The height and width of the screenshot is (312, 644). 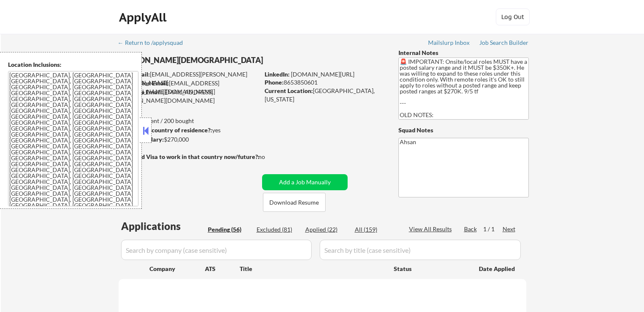 I want to click on div: Internal Notes, so click(x=464, y=53).